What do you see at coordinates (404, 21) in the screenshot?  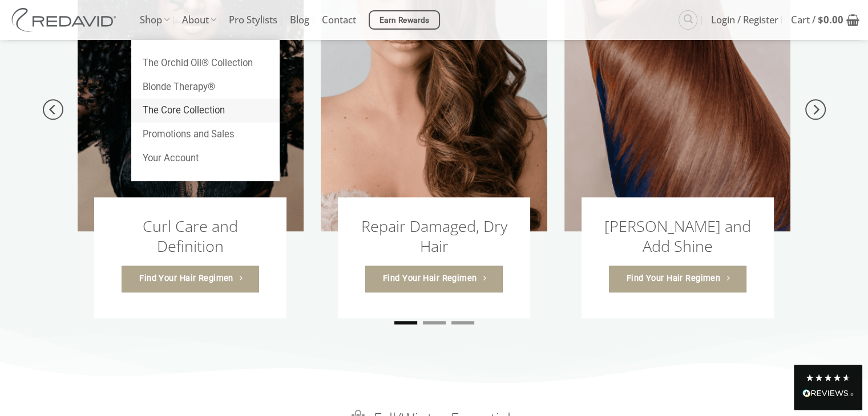 I see `span: Earn Rewards` at bounding box center [404, 21].